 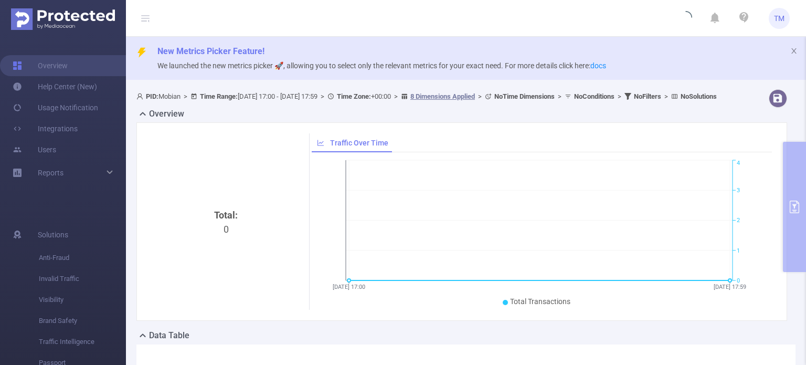 What do you see at coordinates (82, 279) in the screenshot?
I see `span: Invalid Traffic` at bounding box center [82, 279].